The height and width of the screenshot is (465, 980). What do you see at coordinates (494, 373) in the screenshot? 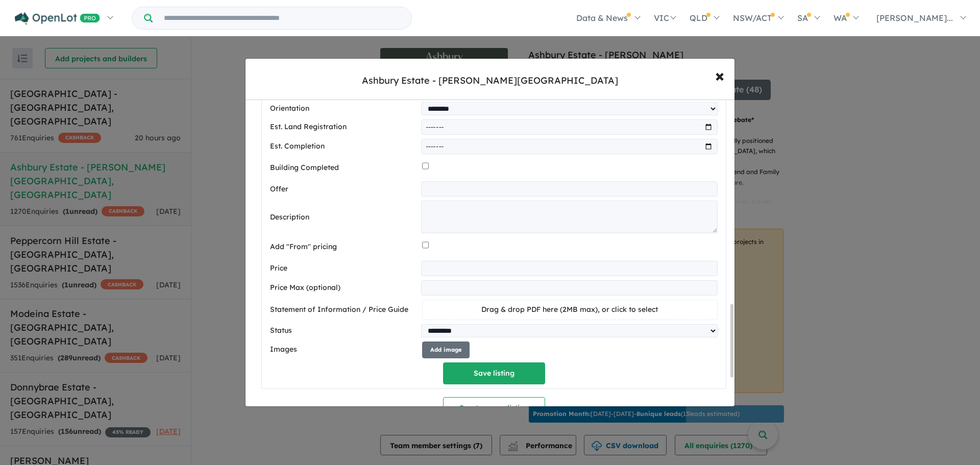
I see `button: Save listing` at bounding box center [494, 373].